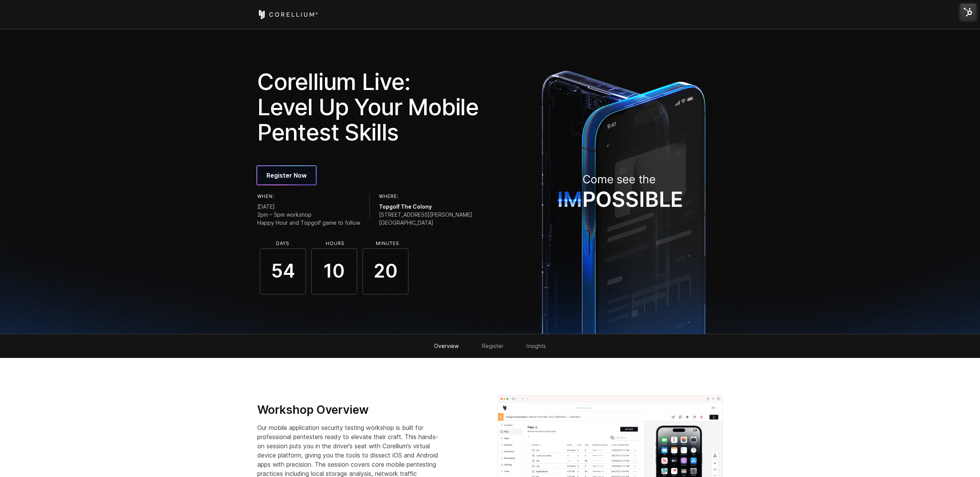 This screenshot has height=477, width=980. Describe the element at coordinates (334, 271) in the screenshot. I see `span: 10` at that location.